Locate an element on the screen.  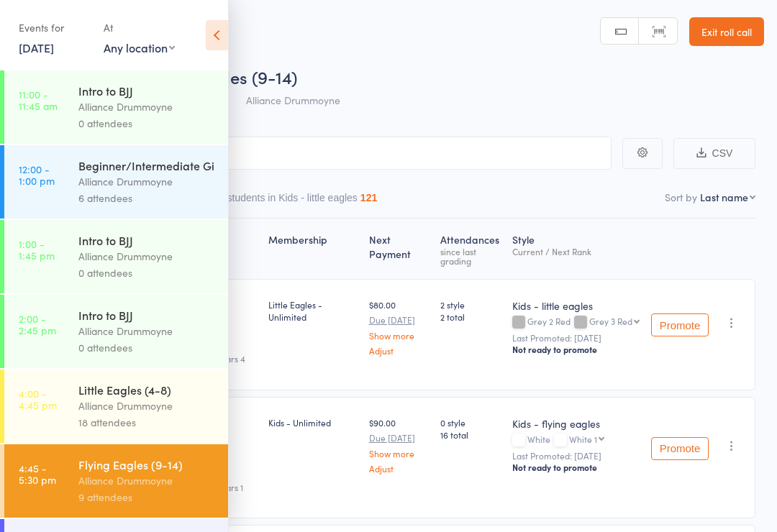
span: 0 style is located at coordinates (471, 422).